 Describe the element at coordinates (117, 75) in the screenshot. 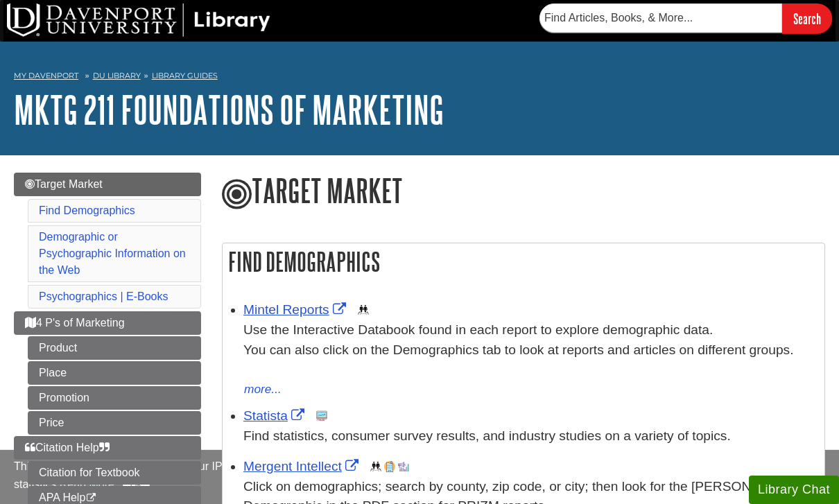

I see `a: DU Library` at that location.